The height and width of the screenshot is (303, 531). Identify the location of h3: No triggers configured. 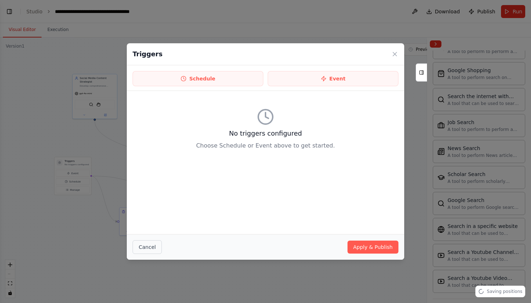
(265, 134).